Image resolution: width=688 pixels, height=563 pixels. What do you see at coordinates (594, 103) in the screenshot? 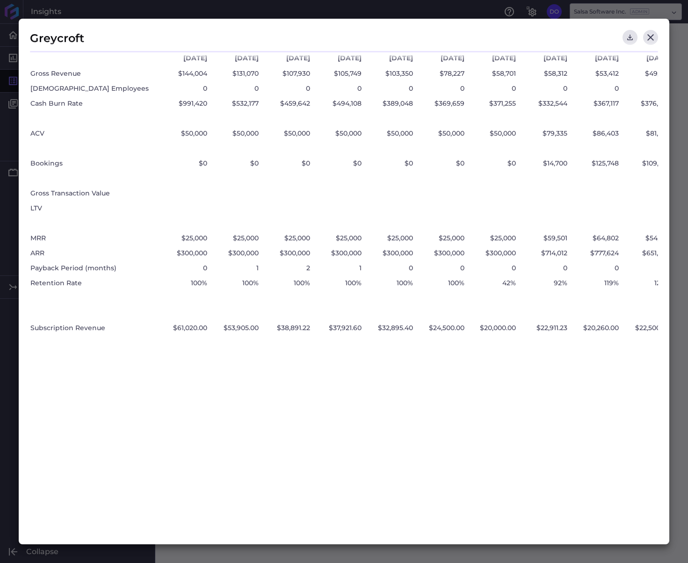
I see `div: $367,117` at bounding box center [594, 103].